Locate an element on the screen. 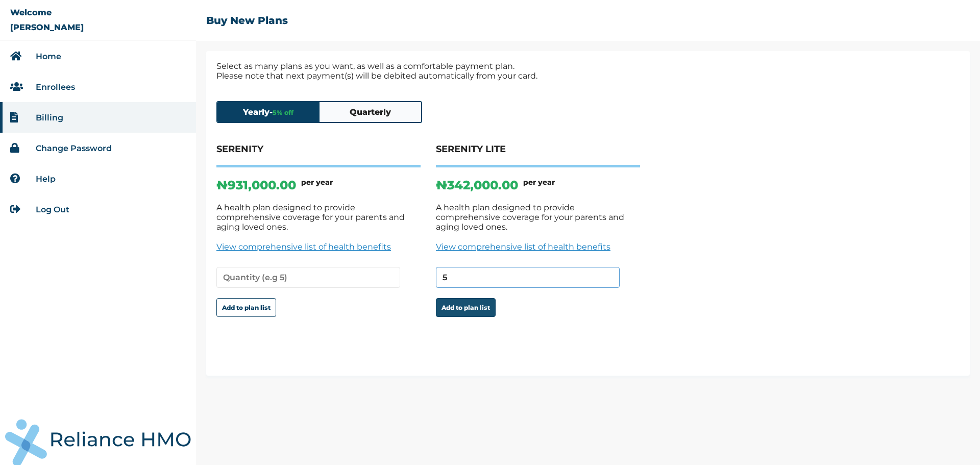  p: Welcome is located at coordinates (31, 12).